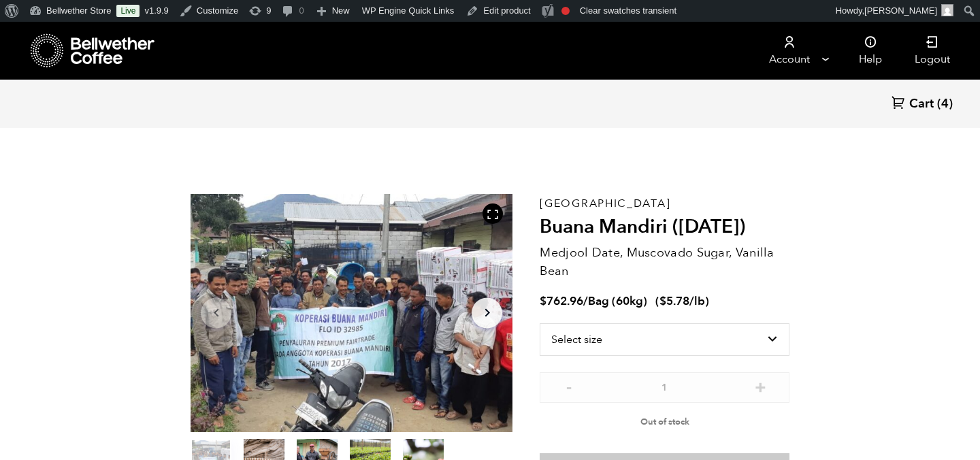 The width and height of the screenshot is (980, 460). What do you see at coordinates (870, 51) in the screenshot?
I see `a: Help` at bounding box center [870, 51].